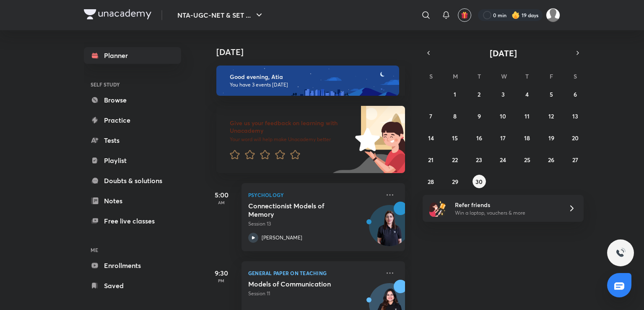 The image size is (644, 310). What do you see at coordinates (465, 15) in the screenshot?
I see `button: avatar` at bounding box center [465, 15].